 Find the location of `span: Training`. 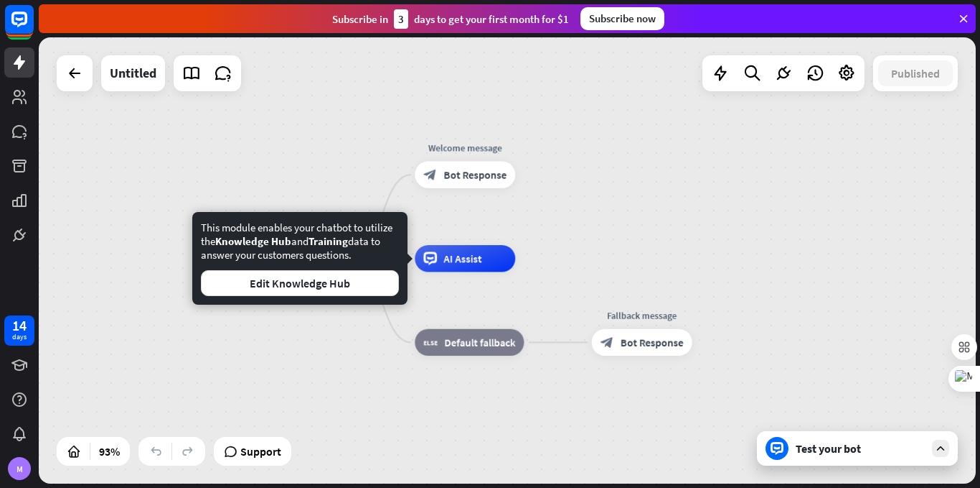

span: Training is located at coordinates (328, 240).